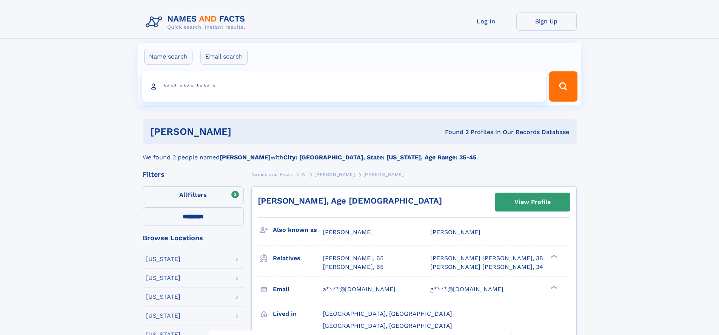 The image size is (719, 335). I want to click on h3: Lived in, so click(298, 314).